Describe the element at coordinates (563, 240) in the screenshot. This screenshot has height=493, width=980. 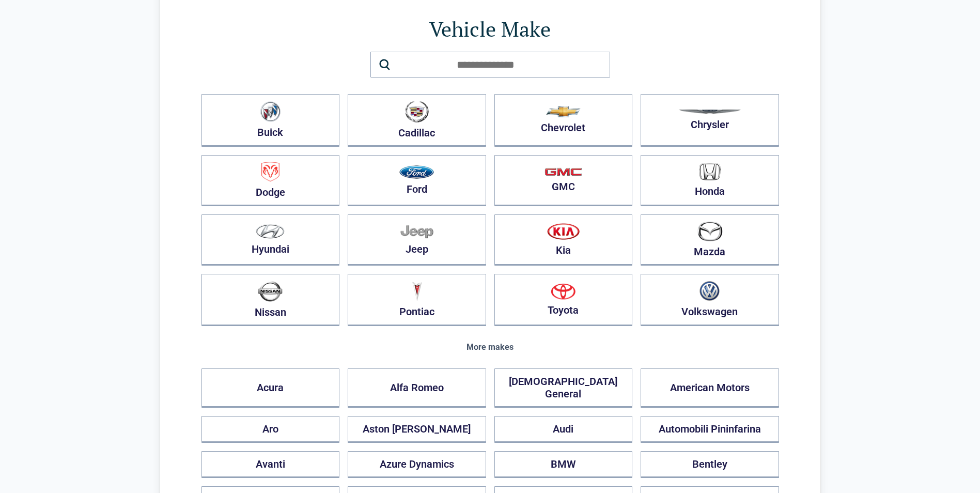
I see `button: Kia` at that location.